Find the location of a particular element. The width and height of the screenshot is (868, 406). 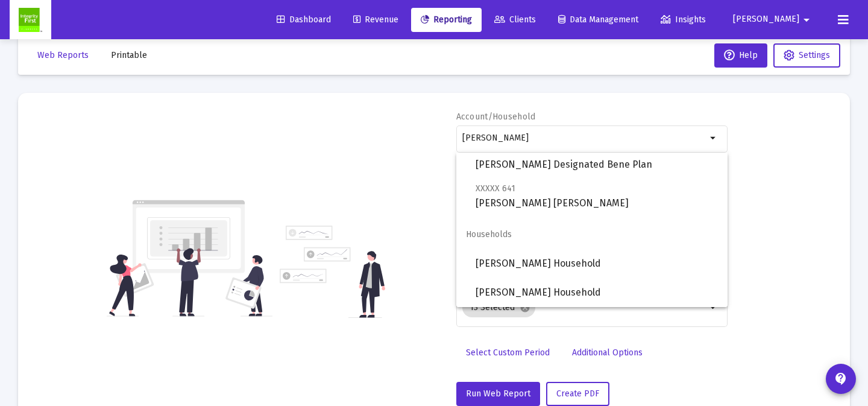

span: Additional Options is located at coordinates (607, 352).